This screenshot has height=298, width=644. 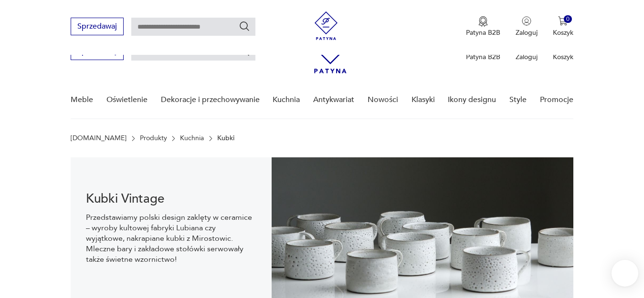 What do you see at coordinates (526, 21) in the screenshot?
I see `img: Ikonka użytkownika` at bounding box center [526, 21].